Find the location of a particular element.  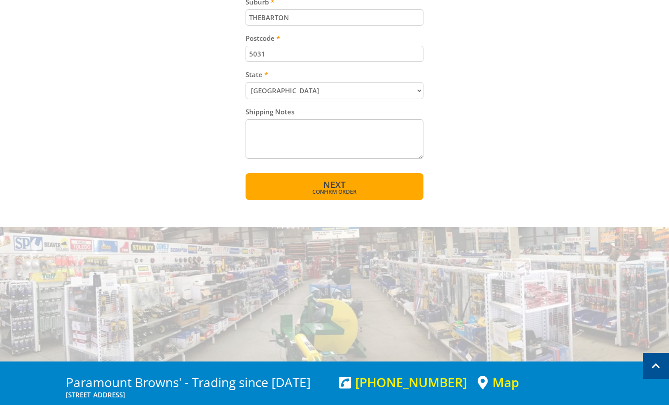

input: Please enter your postcode. is located at coordinates (334, 54).